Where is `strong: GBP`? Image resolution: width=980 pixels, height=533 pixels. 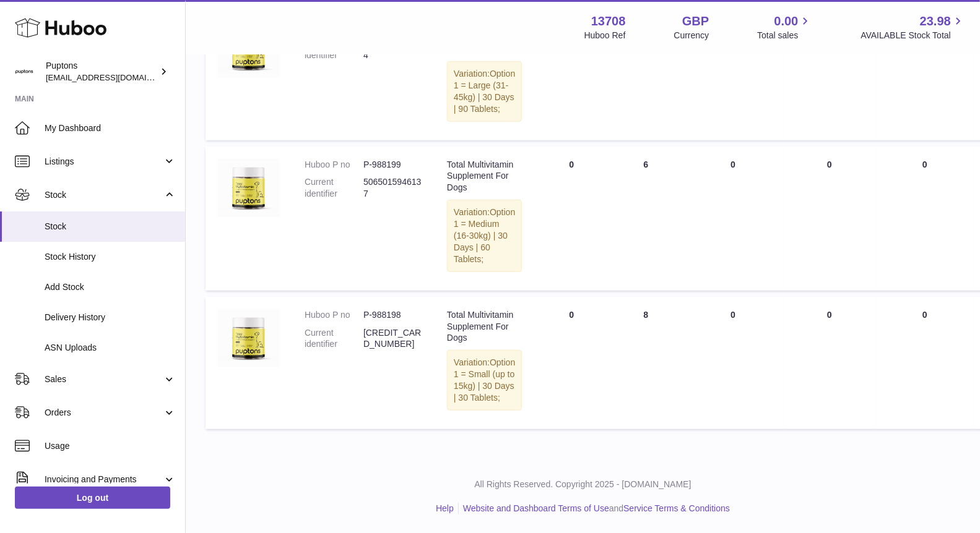
strong: GBP is located at coordinates (695, 21).